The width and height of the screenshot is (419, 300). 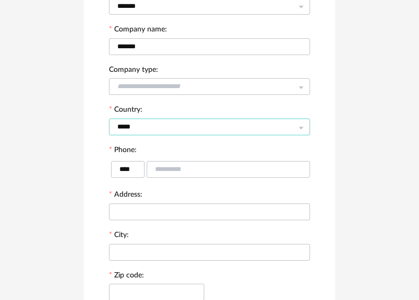 I want to click on label: Company name:, so click(x=138, y=30).